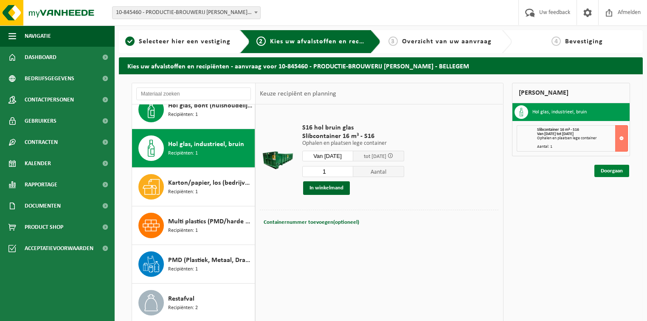 The image size is (647, 321). I want to click on button: Containernummer toevoegen(optioneel), so click(311, 222).